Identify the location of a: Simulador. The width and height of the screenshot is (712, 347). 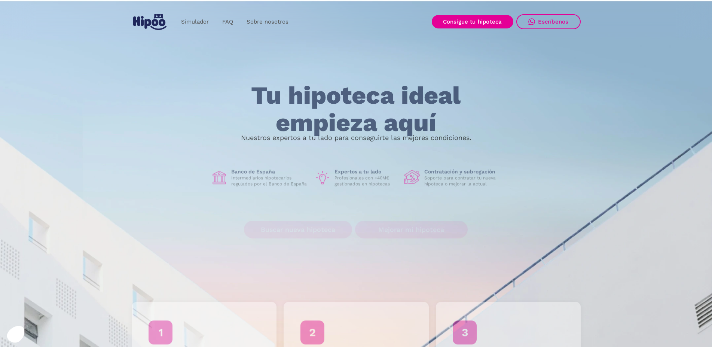
(195, 22).